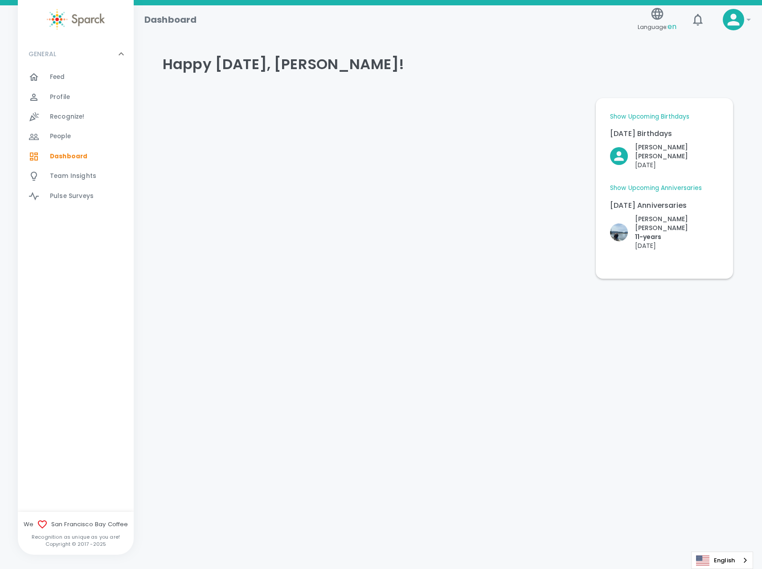  I want to click on span: Dashboard, so click(69, 156).